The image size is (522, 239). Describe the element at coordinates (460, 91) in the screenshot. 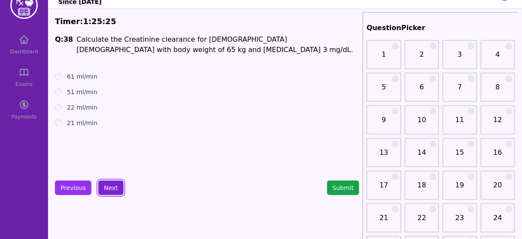

I see `a: 7` at that location.